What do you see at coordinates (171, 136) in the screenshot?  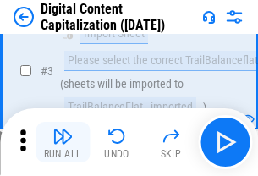 I see `img: Skip` at bounding box center [171, 136].